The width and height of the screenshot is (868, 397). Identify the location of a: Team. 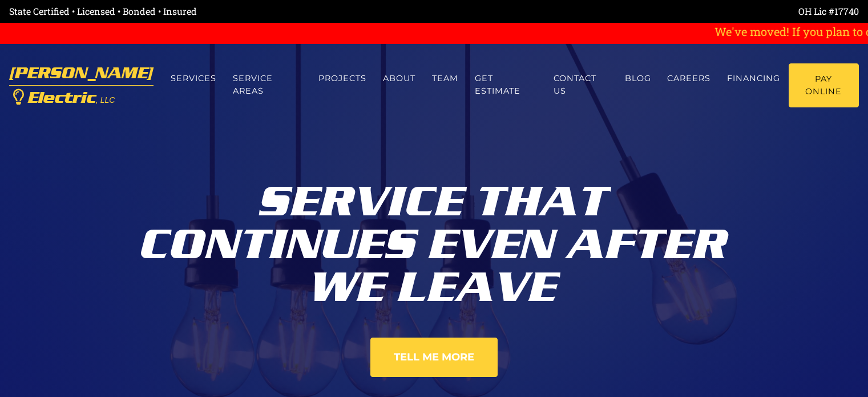
(445, 78).